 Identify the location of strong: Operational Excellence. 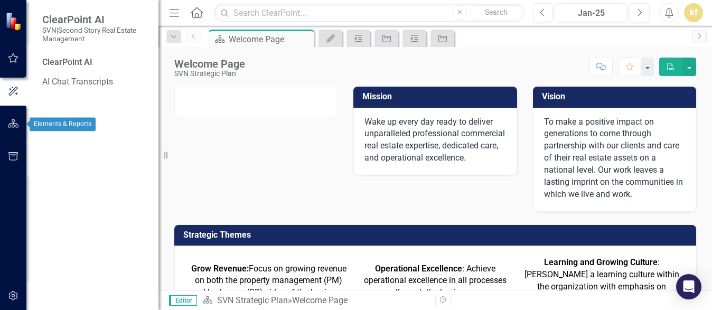
(418, 268).